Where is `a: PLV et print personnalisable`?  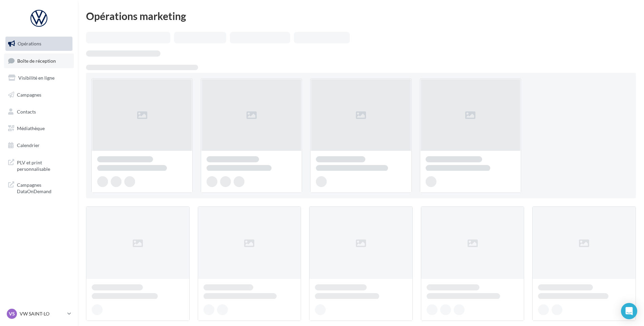
a: PLV et print personnalisable is located at coordinates (39, 165).